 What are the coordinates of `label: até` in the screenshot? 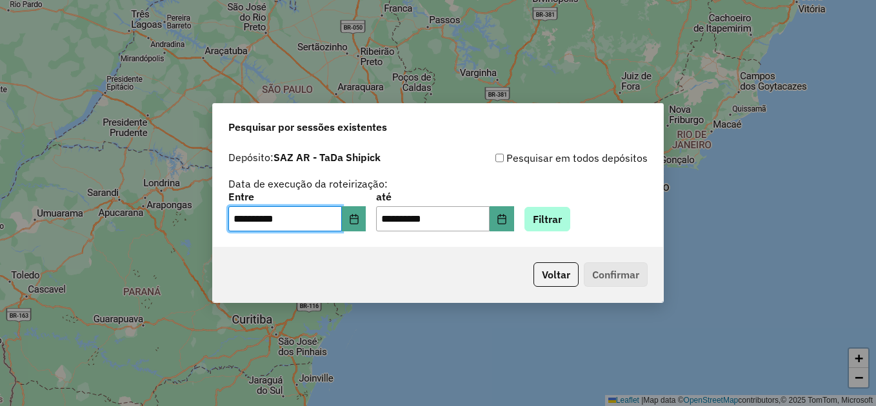 It's located at (444, 197).